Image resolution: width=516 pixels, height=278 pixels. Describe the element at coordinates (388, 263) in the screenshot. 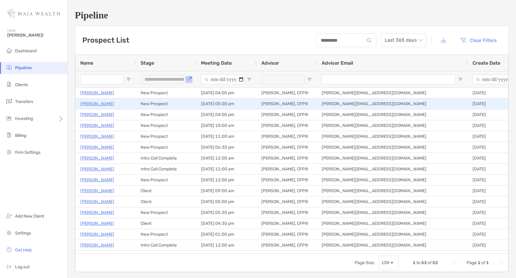

I see `div: Page Size` at that location.